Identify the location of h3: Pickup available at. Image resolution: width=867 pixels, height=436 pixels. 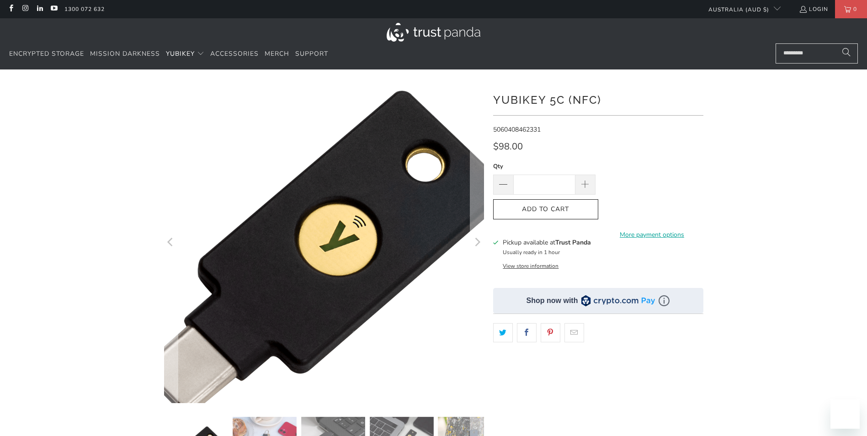
(547, 242).